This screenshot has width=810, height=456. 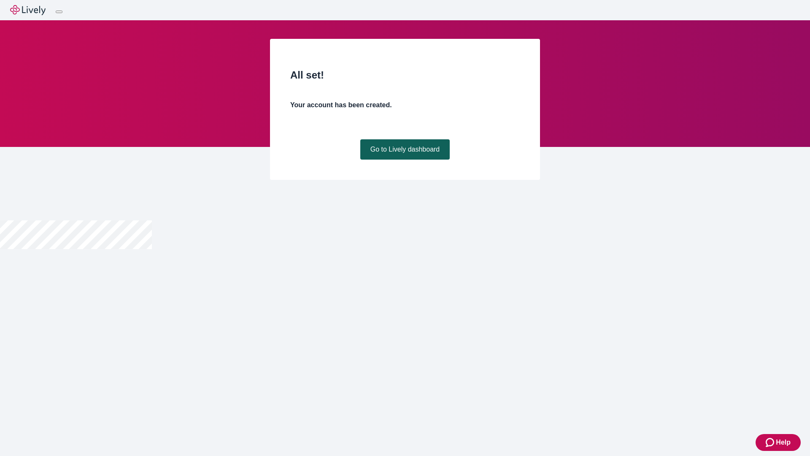 I want to click on h2: All set!, so click(x=405, y=75).